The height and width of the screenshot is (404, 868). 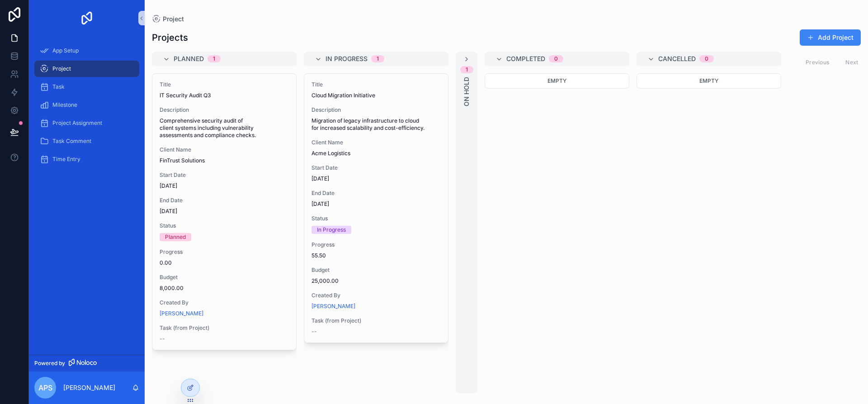 I want to click on span: Completed, so click(x=525, y=59).